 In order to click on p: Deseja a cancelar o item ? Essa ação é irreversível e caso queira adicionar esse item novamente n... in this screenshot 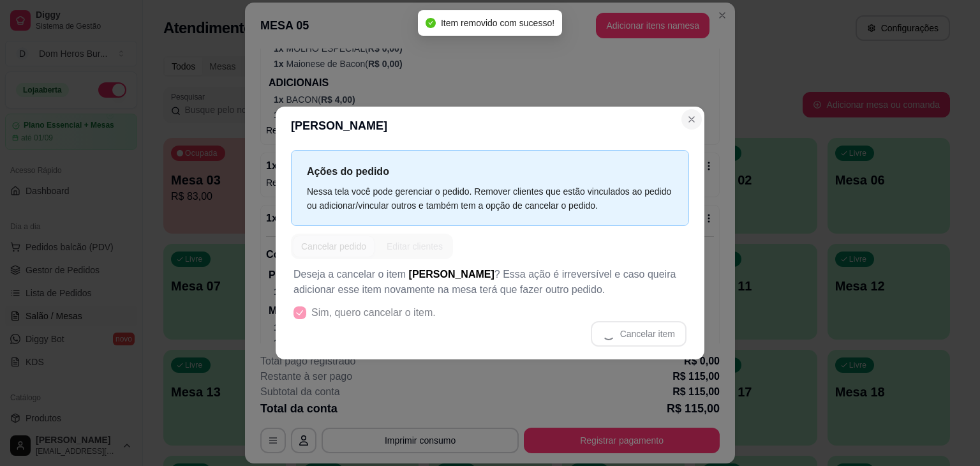, I will do `click(490, 282)`.